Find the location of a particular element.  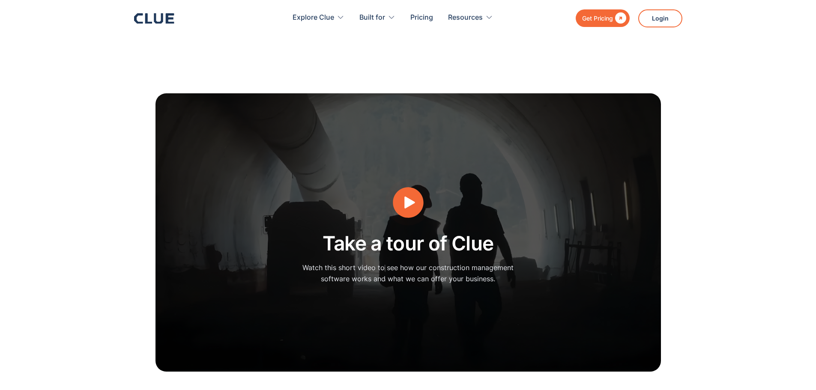

a: Login is located at coordinates (660, 18).